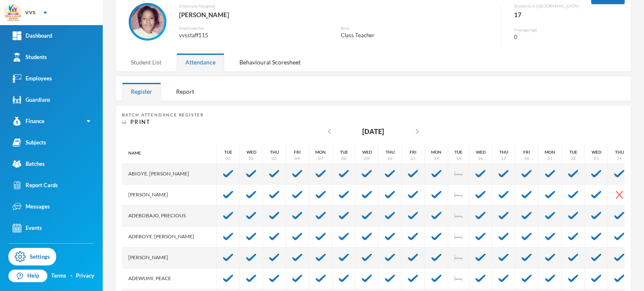  I want to click on div: 03, so click(274, 158).